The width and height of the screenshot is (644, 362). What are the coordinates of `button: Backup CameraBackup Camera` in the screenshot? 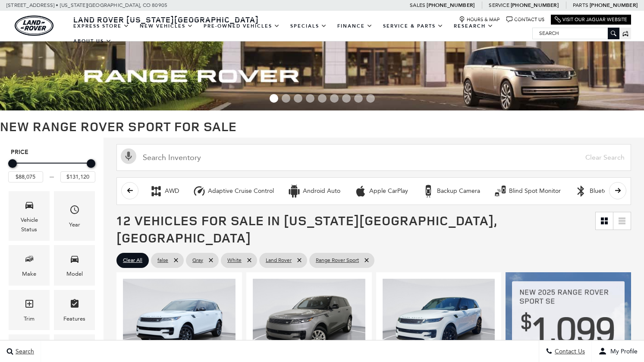 It's located at (451, 191).